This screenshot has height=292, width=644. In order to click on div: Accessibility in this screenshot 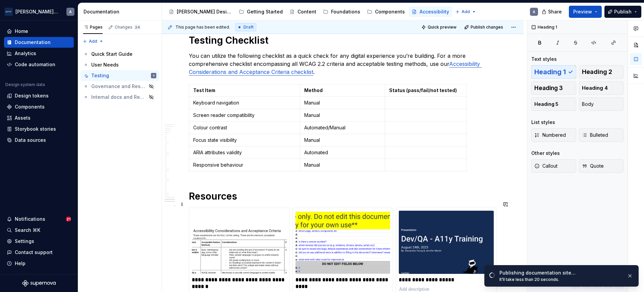, I will do `click(434, 12)`.